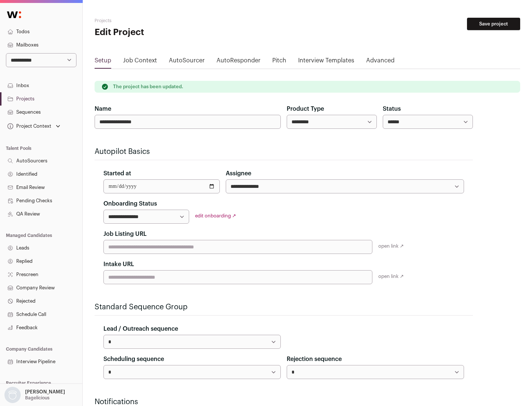 This screenshot has width=532, height=406. Describe the element at coordinates (380, 62) in the screenshot. I see `a: Advanced` at that location.